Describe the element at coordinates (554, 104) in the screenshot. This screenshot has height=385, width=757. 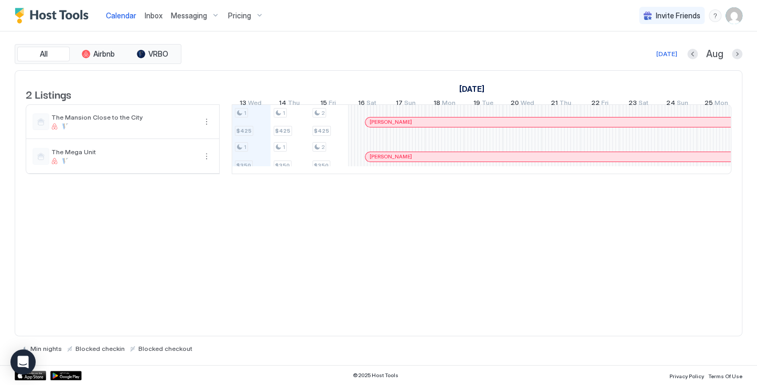
I see `span: 21` at that location.